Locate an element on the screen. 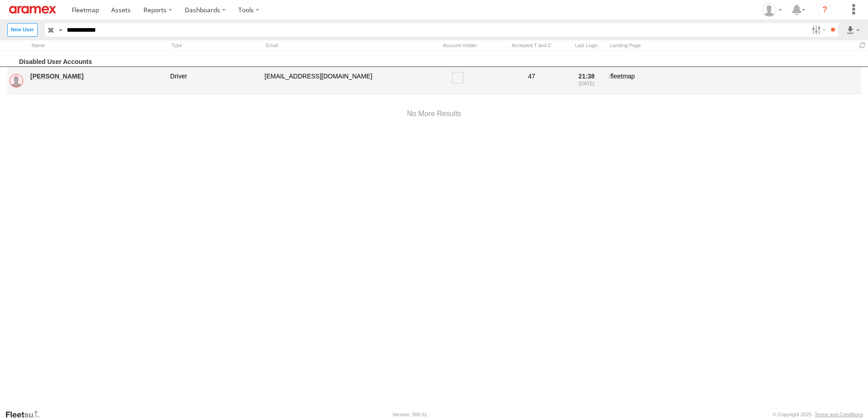 The image size is (868, 419). div: Has user accepted Terms and Conditions is located at coordinates (532, 45).